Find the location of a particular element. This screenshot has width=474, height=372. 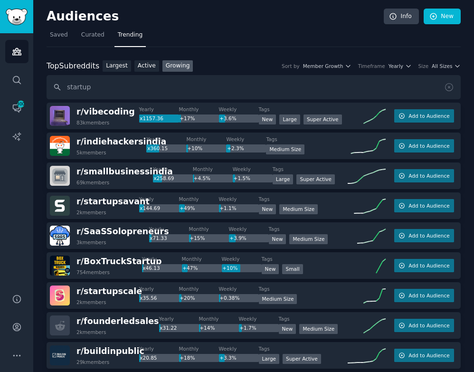

span: x144.69 is located at coordinates (150, 208).